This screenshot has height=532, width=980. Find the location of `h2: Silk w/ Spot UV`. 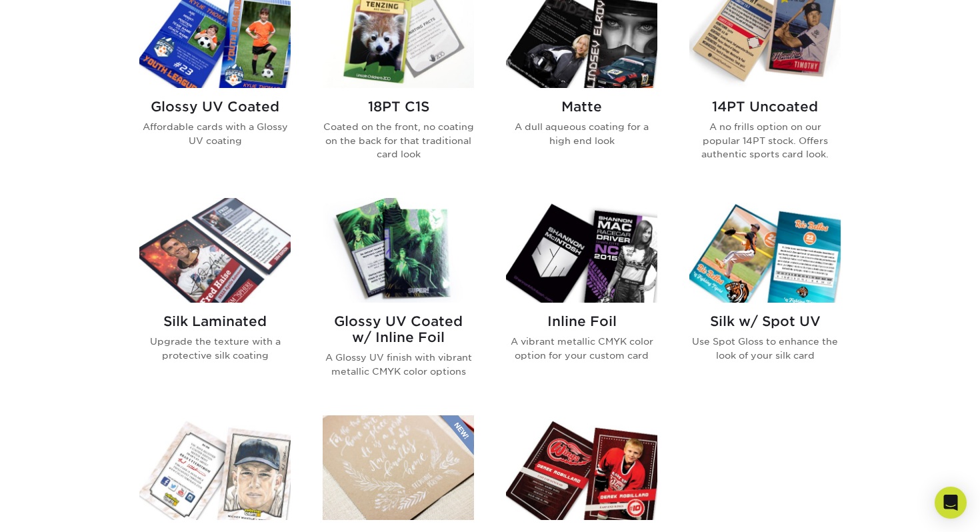

h2: Silk w/ Spot UV is located at coordinates (765, 321).